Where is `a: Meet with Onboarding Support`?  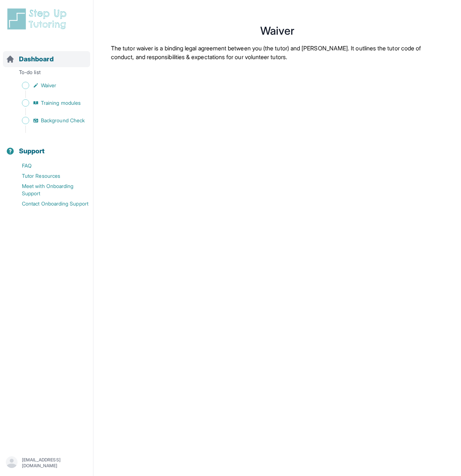 a: Meet with Onboarding Support is located at coordinates (49, 190).